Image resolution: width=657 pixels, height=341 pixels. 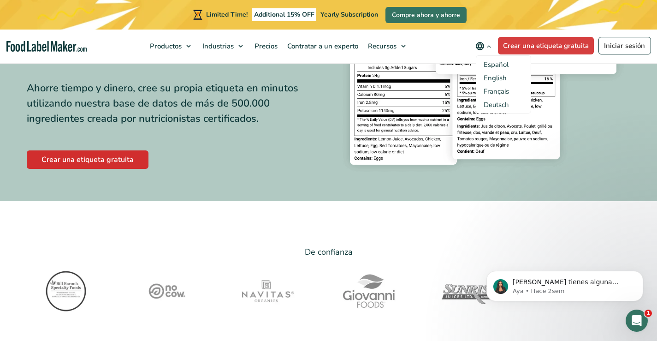 I want to click on button: Change language, so click(x=483, y=46).